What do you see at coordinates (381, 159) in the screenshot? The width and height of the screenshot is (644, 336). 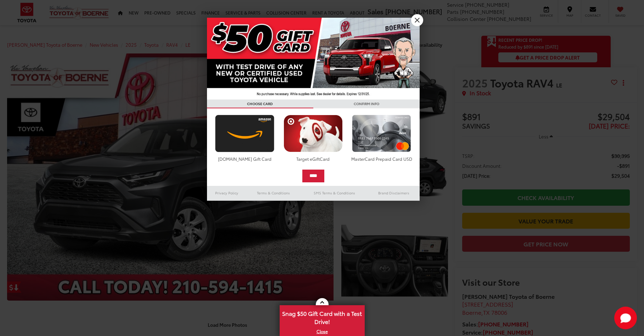 I see `div: MasterCard Prepaid Card USD` at bounding box center [381, 159].